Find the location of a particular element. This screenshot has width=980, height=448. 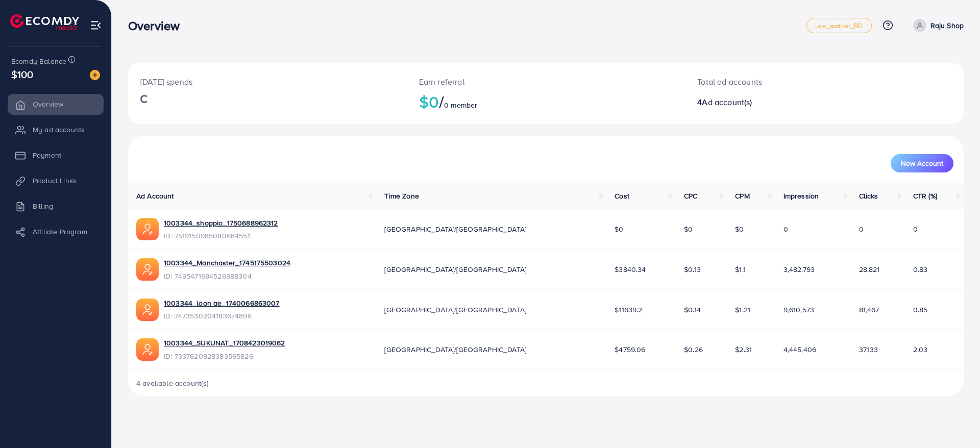

span: 81,467 is located at coordinates (869, 310).